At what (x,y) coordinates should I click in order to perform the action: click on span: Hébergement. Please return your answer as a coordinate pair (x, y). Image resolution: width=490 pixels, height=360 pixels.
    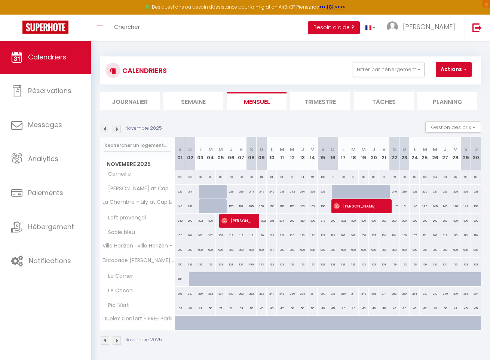
    Looking at the image, I should click on (51, 227).